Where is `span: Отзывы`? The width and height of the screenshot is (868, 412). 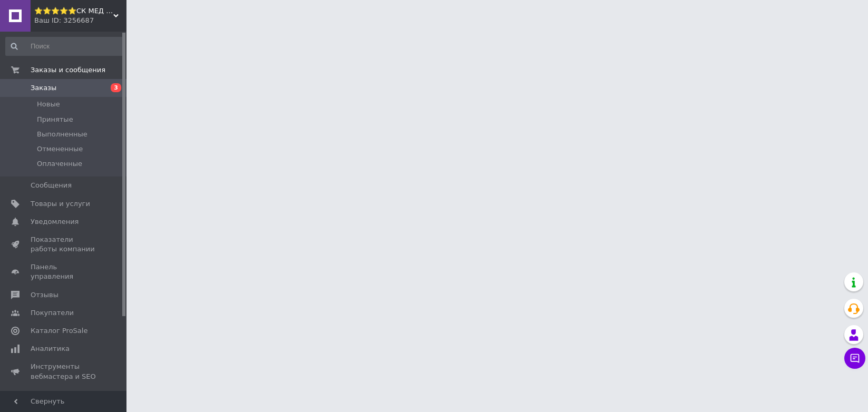
span: Отзывы is located at coordinates (44, 295).